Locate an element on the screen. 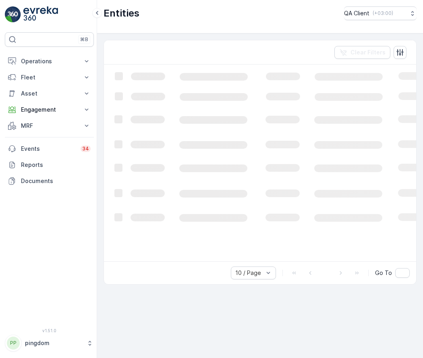 The height and width of the screenshot is (358, 423). p: MRF is located at coordinates (49, 126).